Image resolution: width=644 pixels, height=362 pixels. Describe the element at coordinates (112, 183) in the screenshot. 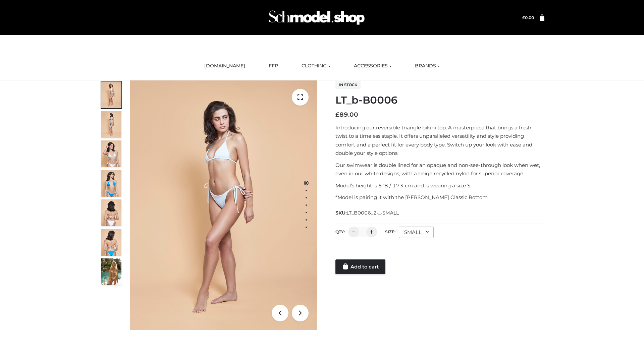

I see `img: ArielClassicBikiniTop_CloudNine_AzureSky_OW114ECO_4-scaled.jpg` at that location.